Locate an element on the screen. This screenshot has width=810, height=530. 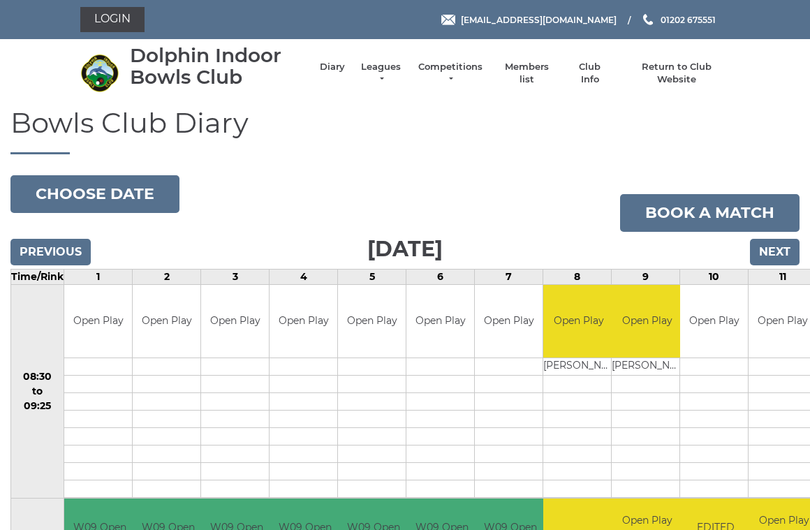
a: Return to Club Website is located at coordinates (677, 73).